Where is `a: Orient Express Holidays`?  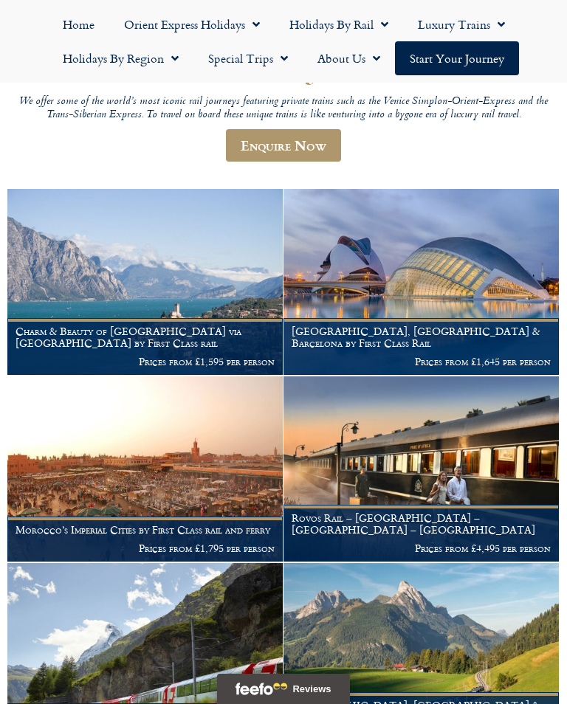 a: Orient Express Holidays is located at coordinates (192, 24).